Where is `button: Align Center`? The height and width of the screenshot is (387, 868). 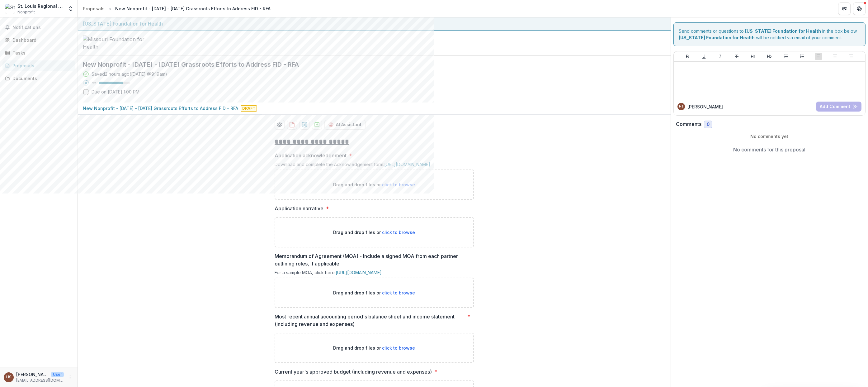
button: Align Center is located at coordinates (835, 57).